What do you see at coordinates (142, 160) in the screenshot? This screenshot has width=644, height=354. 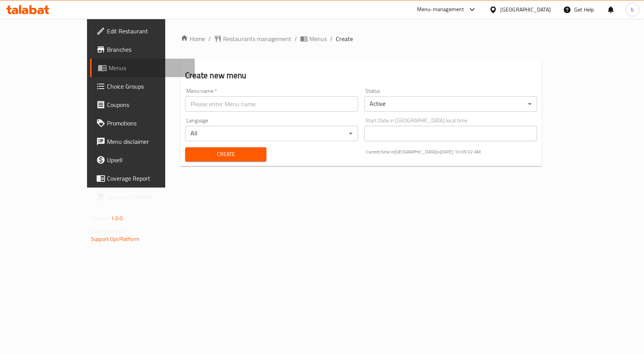 I see `a: Upsell` at bounding box center [142, 160].